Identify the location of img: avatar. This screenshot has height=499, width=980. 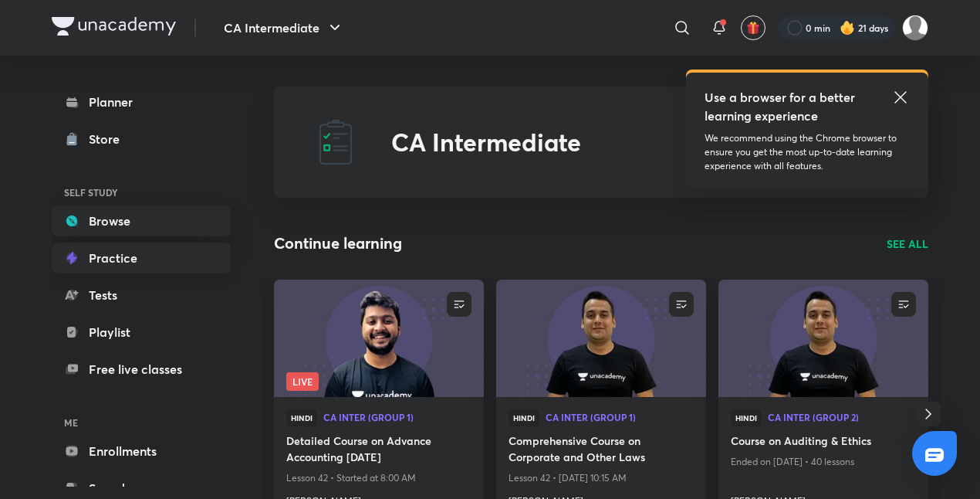
(753, 28).